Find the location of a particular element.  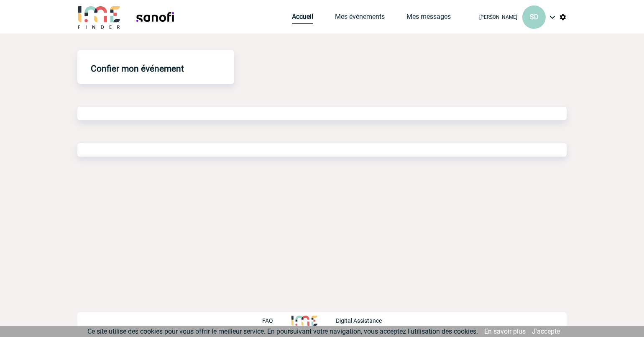

span: SD is located at coordinates (534, 17).